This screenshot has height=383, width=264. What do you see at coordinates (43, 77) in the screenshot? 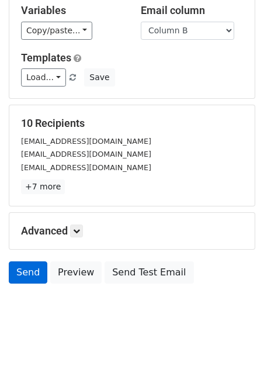
I see `a: Load...` at bounding box center [43, 77].